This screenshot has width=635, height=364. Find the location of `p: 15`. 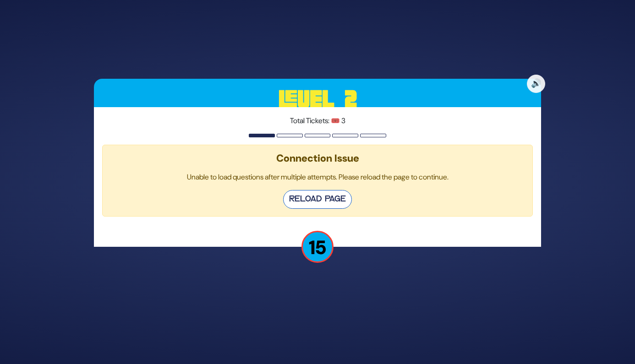

p: 15 is located at coordinates (318, 247).